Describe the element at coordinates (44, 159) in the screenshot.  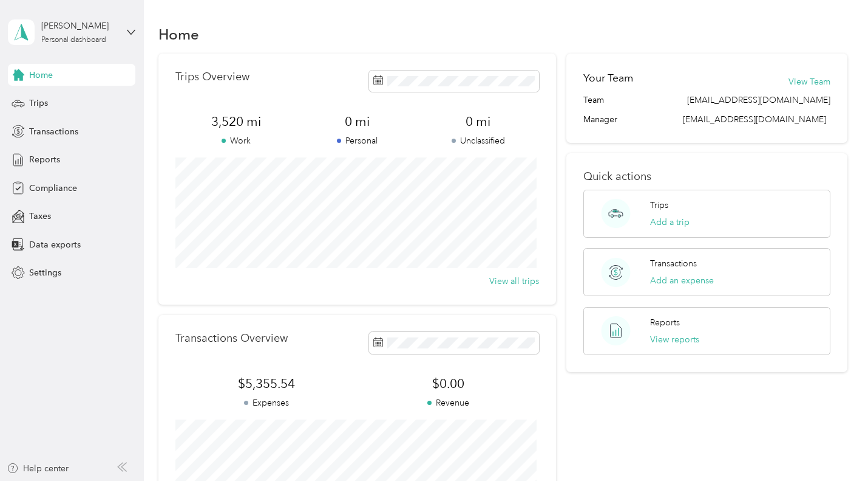
I see `span: Reports` at that location.